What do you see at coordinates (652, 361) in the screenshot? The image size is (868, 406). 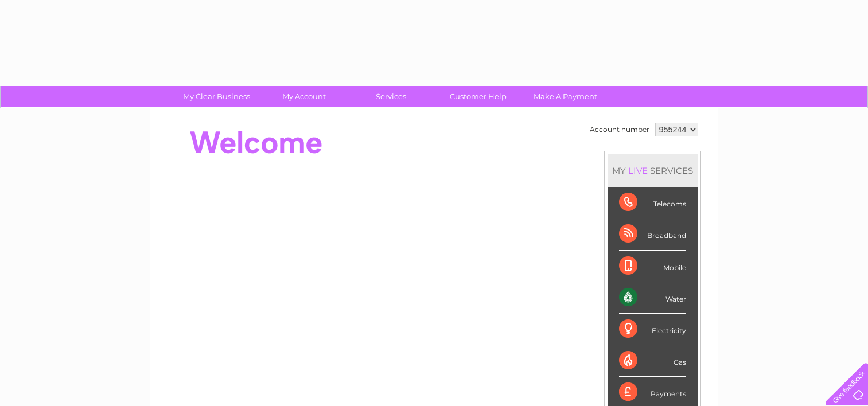 I see `div: Gas` at bounding box center [652, 361].